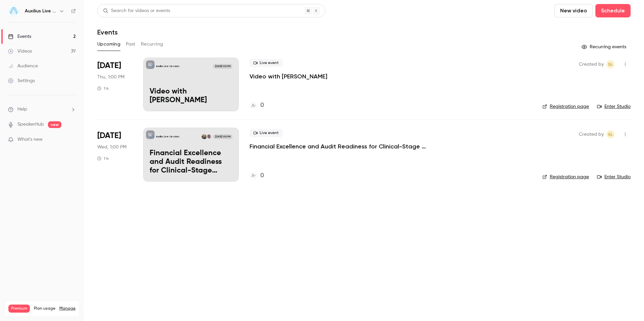 This screenshot has height=321, width=644. Describe the element at coordinates (111, 77) in the screenshot. I see `span: Thu, 1:00 PM` at that location.